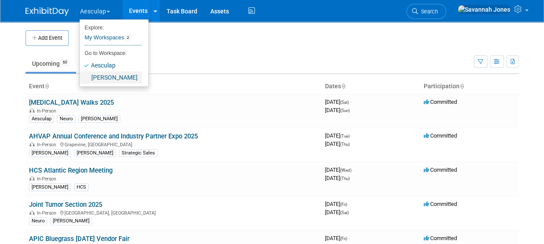 This screenshot has height=244, width=544. I want to click on th: Dates, so click(371, 87).